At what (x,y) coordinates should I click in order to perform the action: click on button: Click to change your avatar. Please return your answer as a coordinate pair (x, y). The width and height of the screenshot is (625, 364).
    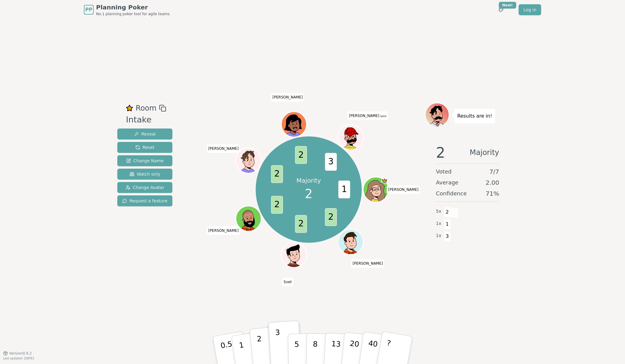
    Looking at the image, I should click on (351, 137).